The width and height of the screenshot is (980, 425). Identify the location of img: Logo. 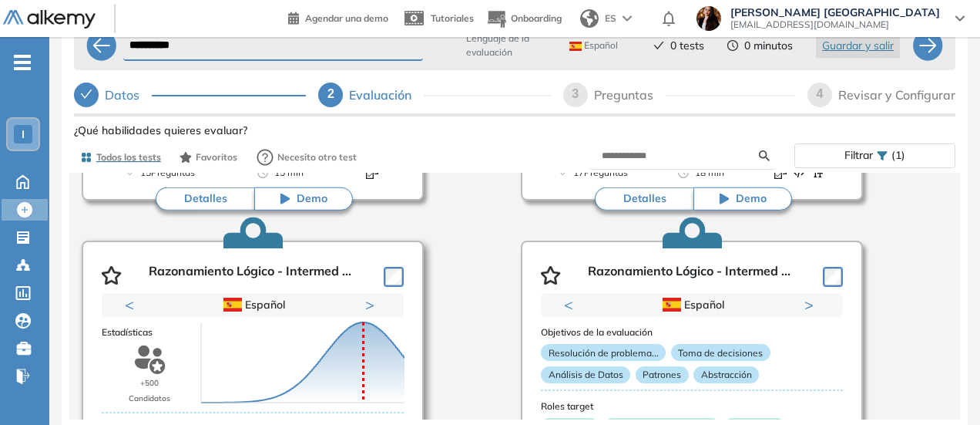
(49, 19).